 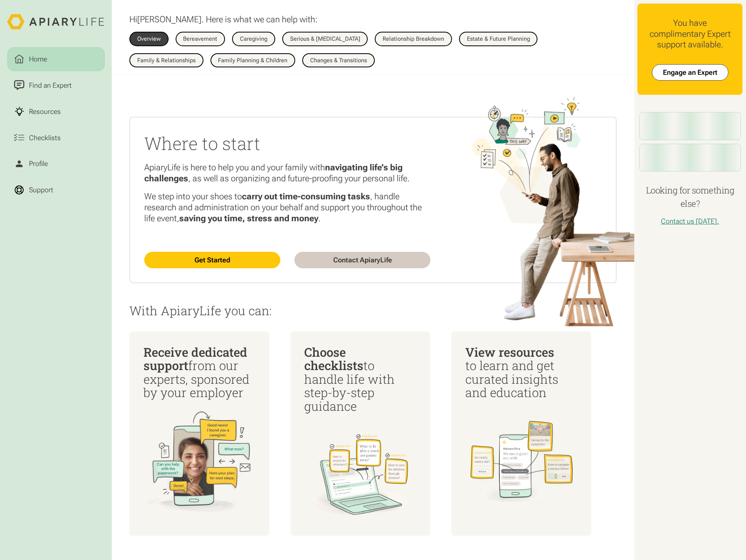 I want to click on div: Bereavement, so click(x=200, y=39).